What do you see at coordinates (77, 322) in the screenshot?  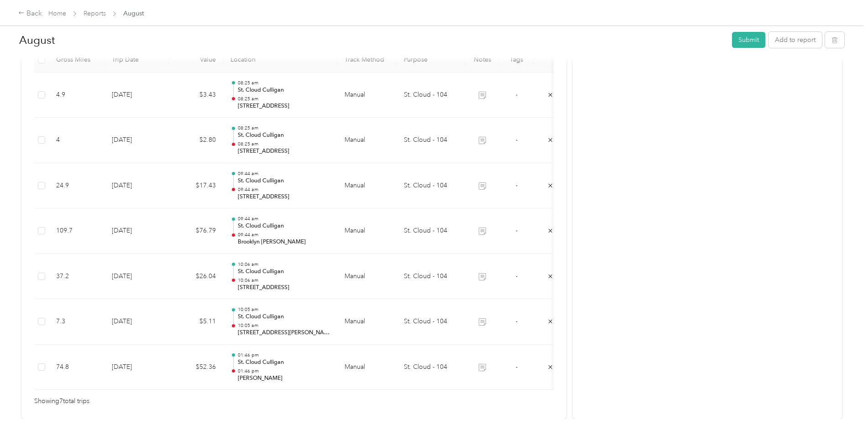 I see `td: 7.3` at bounding box center [77, 322].